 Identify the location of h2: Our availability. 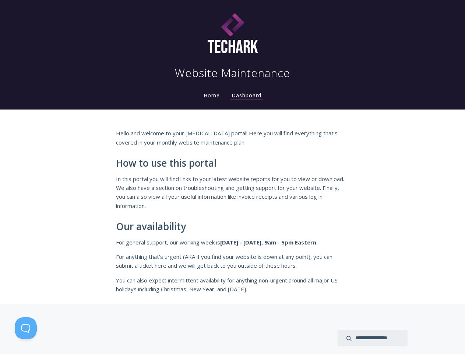
(233, 227).